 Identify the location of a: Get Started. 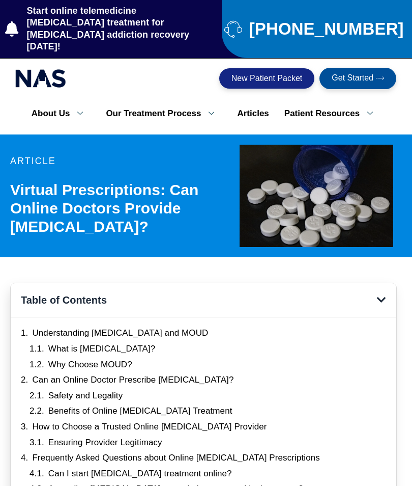
(358, 78).